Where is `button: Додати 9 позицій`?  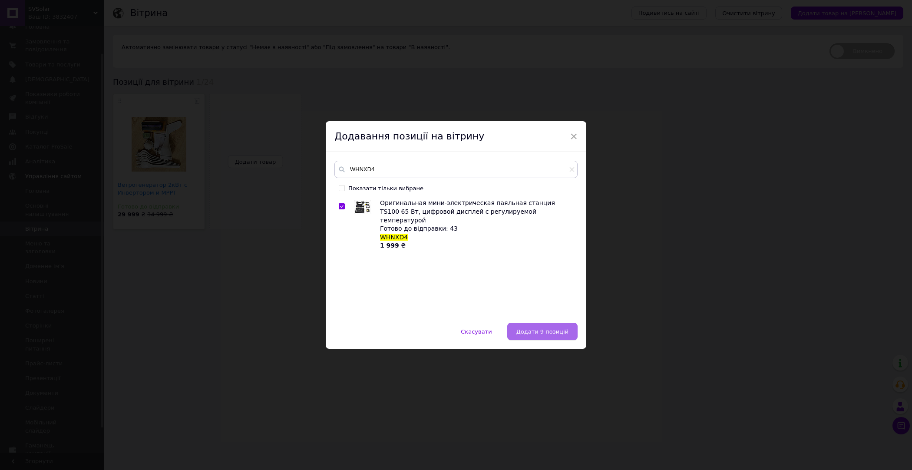
button: Додати 9 позицій is located at coordinates (543, 332).